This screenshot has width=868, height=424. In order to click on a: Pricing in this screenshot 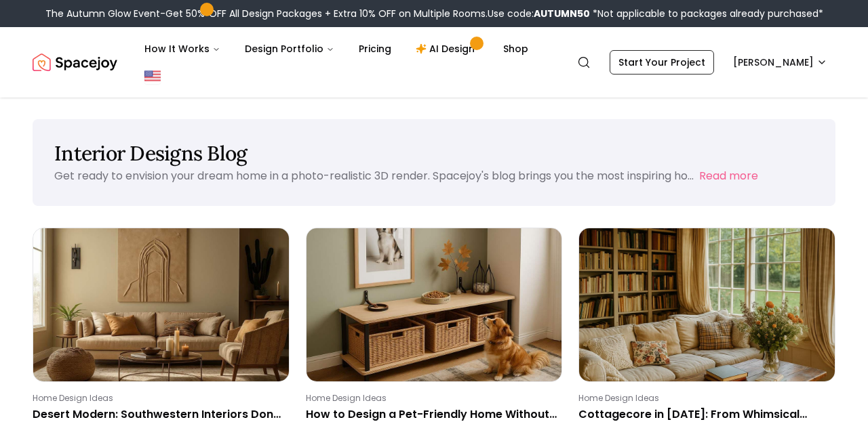, I will do `click(375, 49)`.